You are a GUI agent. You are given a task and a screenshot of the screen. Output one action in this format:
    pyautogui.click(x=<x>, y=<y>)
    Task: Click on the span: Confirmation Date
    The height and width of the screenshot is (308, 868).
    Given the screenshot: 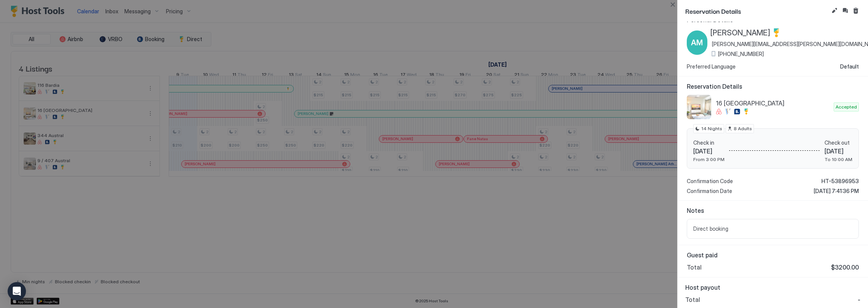 What is the action you would take?
    pyautogui.click(x=709, y=191)
    